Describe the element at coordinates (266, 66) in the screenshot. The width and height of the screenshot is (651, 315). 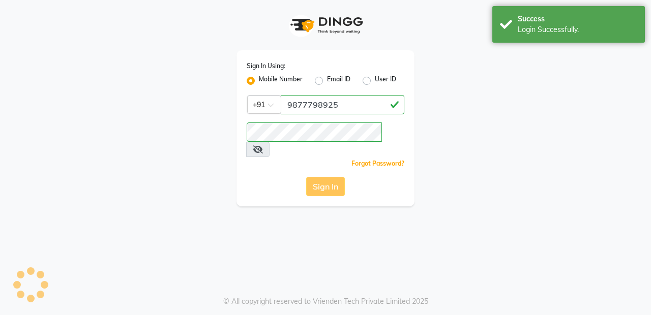
I see `label: Sign In Using:` at that location.